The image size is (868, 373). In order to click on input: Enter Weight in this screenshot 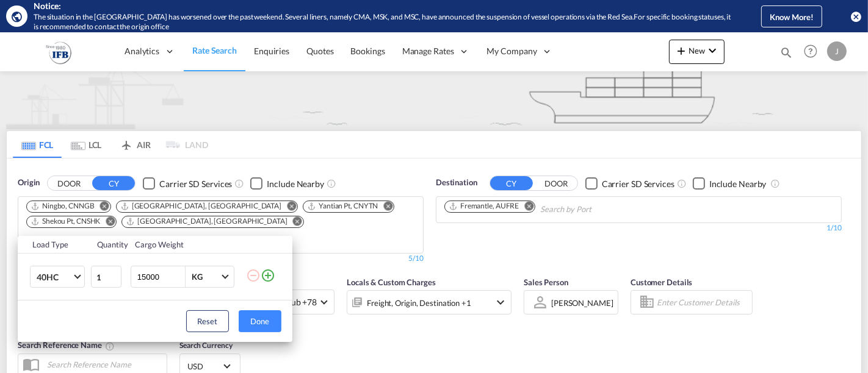, I will do `click(160, 277)`.